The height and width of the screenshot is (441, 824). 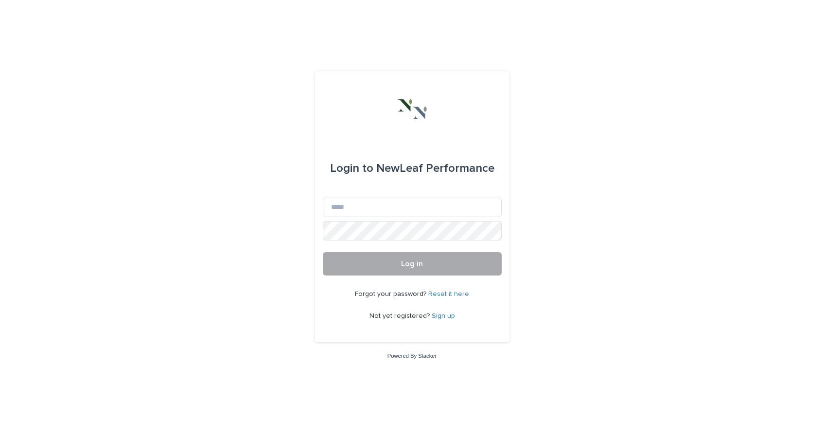 What do you see at coordinates (412, 109) in the screenshot?
I see `img: 3bAFpBnQQY6ys9Fa9hsD` at bounding box center [412, 109].